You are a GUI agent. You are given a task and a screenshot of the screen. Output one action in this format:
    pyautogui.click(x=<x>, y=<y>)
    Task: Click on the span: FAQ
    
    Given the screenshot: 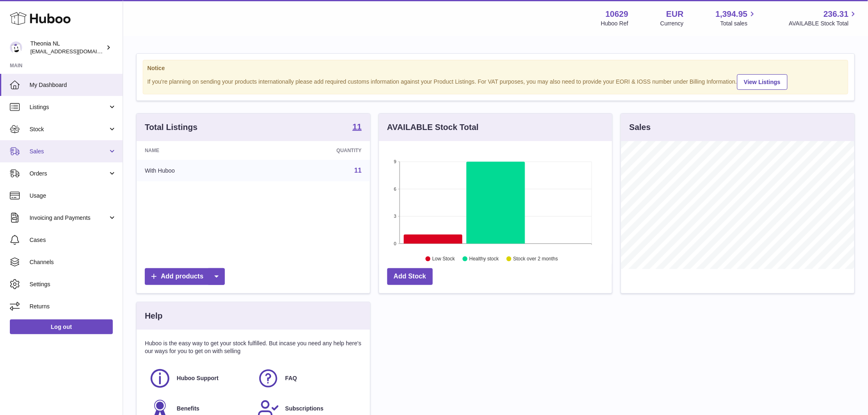 What is the action you would take?
    pyautogui.click(x=291, y=378)
    